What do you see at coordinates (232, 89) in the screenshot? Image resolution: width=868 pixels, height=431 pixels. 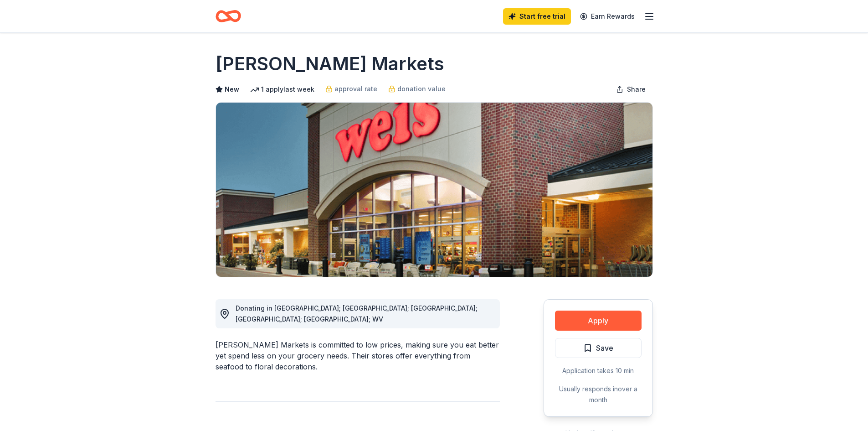 I see `span: New` at bounding box center [232, 89].